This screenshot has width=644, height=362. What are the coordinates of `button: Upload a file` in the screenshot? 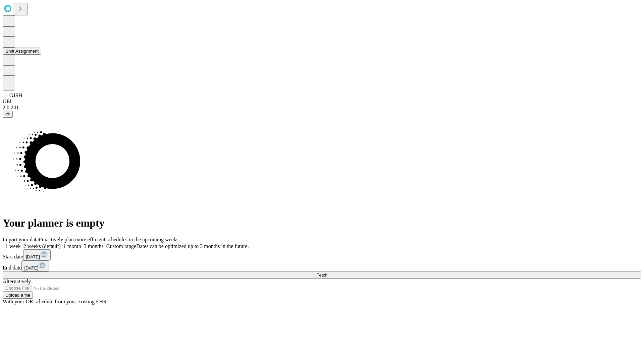 It's located at (18, 295).